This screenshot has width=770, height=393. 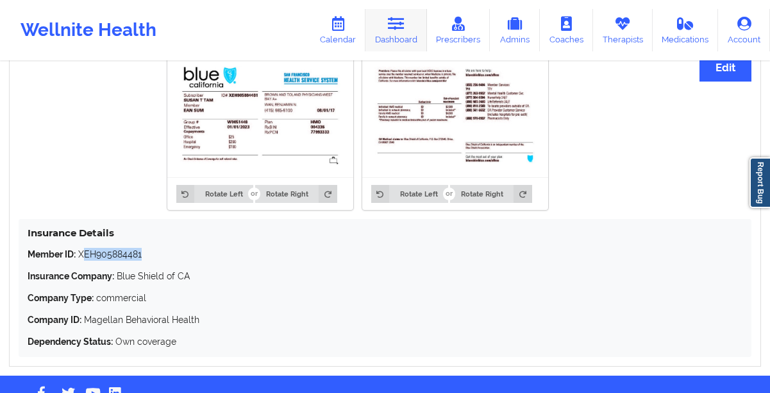 I want to click on strong: Member ID:, so click(x=51, y=254).